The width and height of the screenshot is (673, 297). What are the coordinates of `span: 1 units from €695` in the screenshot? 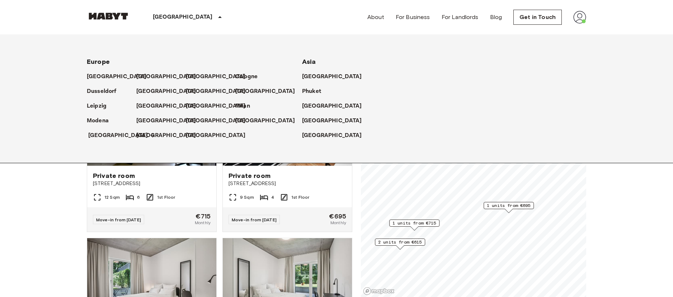 It's located at (509, 206).